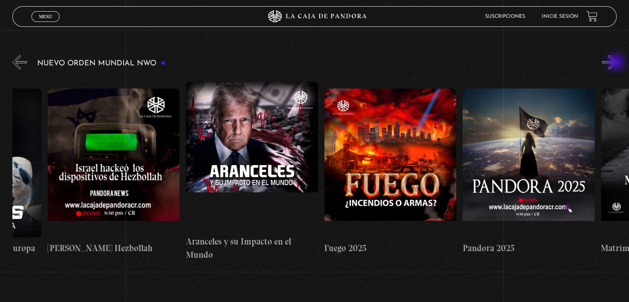 The width and height of the screenshot is (629, 302). I want to click on a: Aranceles y su Impacto en el Mundo, so click(251, 172).